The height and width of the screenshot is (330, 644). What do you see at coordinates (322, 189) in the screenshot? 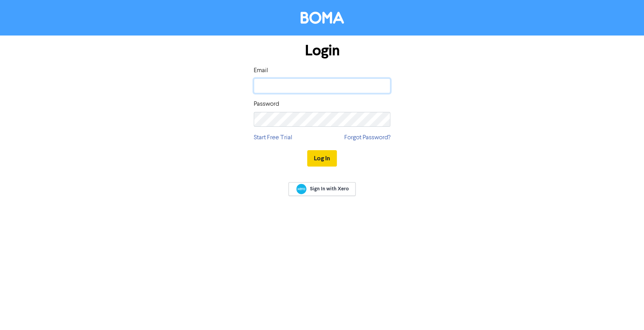
I see `a: Sign In with Xero` at bounding box center [322, 189].